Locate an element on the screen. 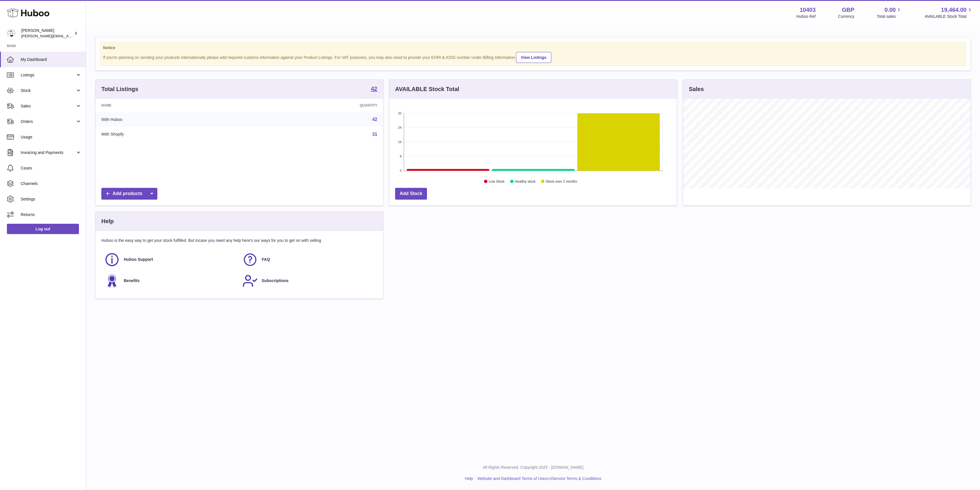 This screenshot has height=490, width=980. p: Huboo is the easy way to get your stock fulfilled. But incase you need any help here's our ways f... is located at coordinates (239, 241).